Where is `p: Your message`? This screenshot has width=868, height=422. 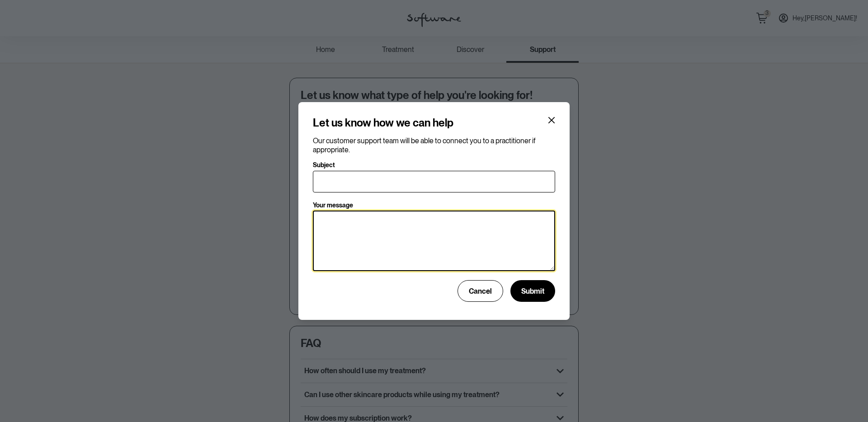
p: Your message is located at coordinates (333, 205).